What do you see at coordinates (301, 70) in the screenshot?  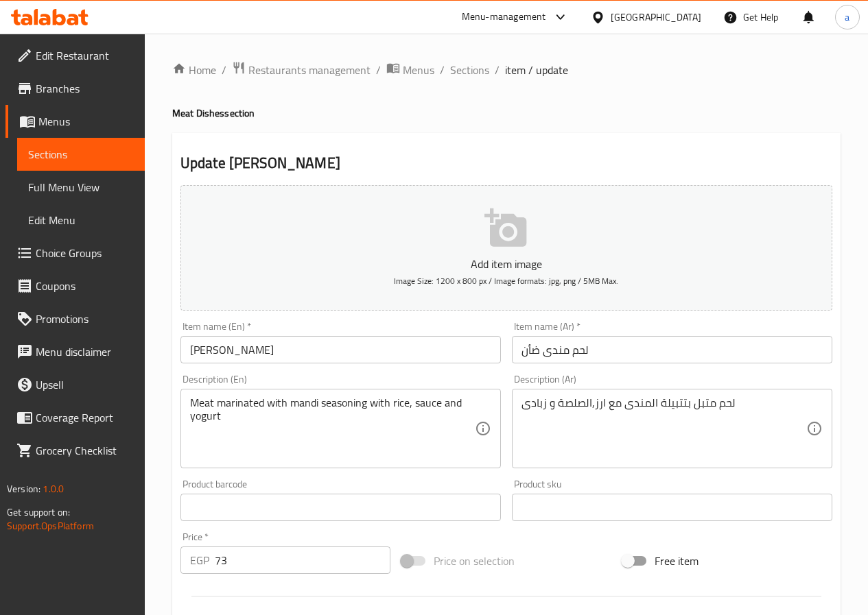 I see `a: Restaurants management` at bounding box center [301, 70].